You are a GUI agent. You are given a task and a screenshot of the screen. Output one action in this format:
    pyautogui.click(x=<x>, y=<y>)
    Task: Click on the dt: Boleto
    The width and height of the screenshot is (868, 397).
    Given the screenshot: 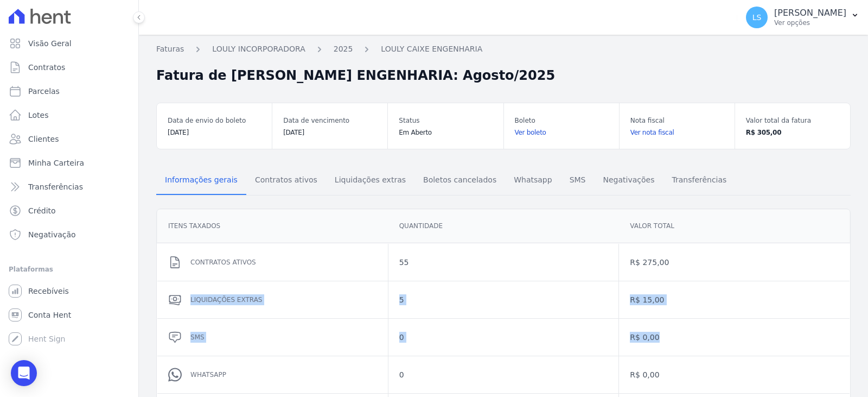 What is the action you would take?
    pyautogui.click(x=561, y=120)
    